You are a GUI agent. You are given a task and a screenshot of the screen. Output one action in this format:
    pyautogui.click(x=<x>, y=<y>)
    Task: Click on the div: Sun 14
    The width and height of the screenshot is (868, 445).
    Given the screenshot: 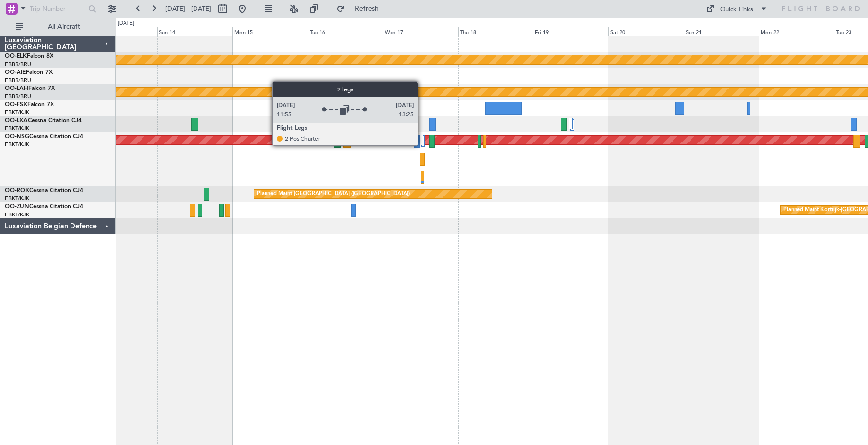 What is the action you would take?
    pyautogui.click(x=194, y=31)
    